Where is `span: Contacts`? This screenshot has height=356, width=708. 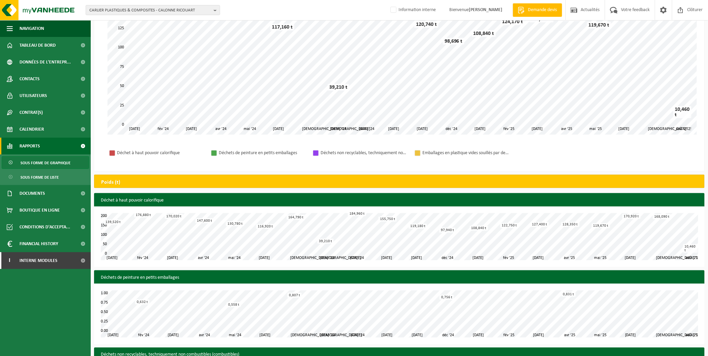
span: Contacts is located at coordinates (30, 79).